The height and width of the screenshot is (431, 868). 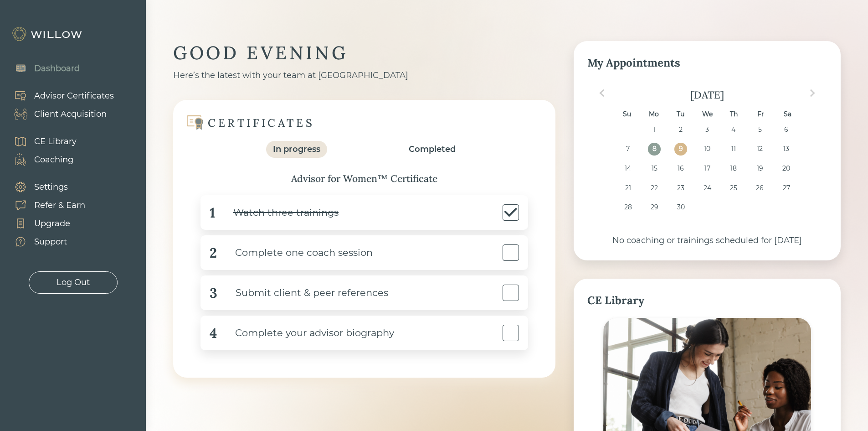 I want to click on div: Choose Wednesday, September 17th, 2025, so click(x=707, y=168).